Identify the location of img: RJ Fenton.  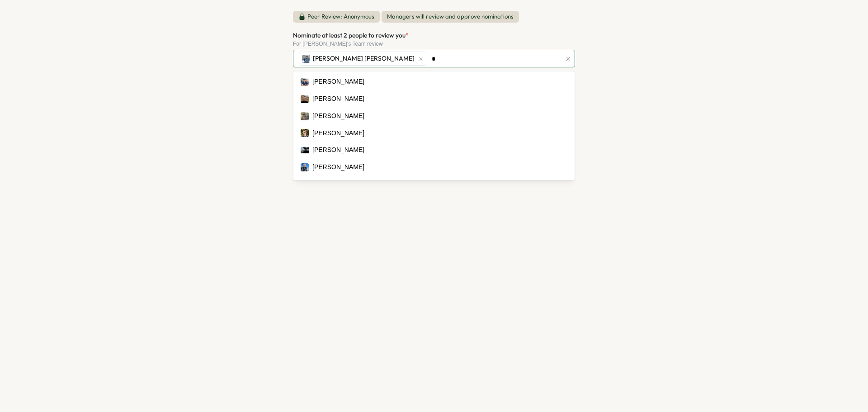
(305, 133).